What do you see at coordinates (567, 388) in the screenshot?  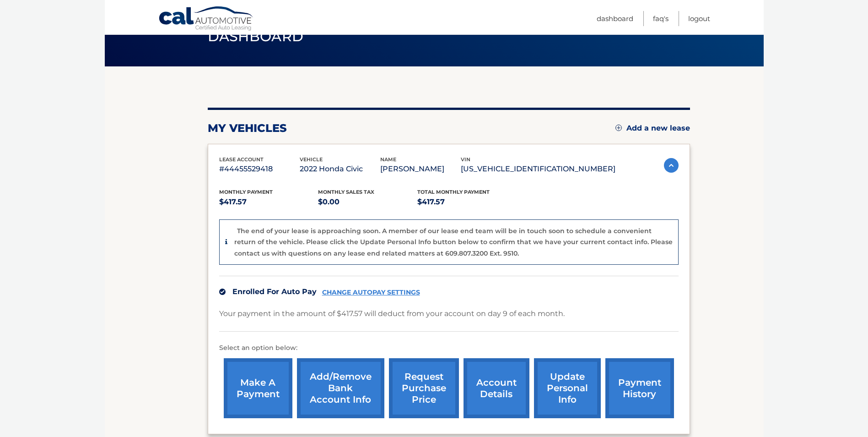 I see `a: update personal info` at bounding box center [567, 388].